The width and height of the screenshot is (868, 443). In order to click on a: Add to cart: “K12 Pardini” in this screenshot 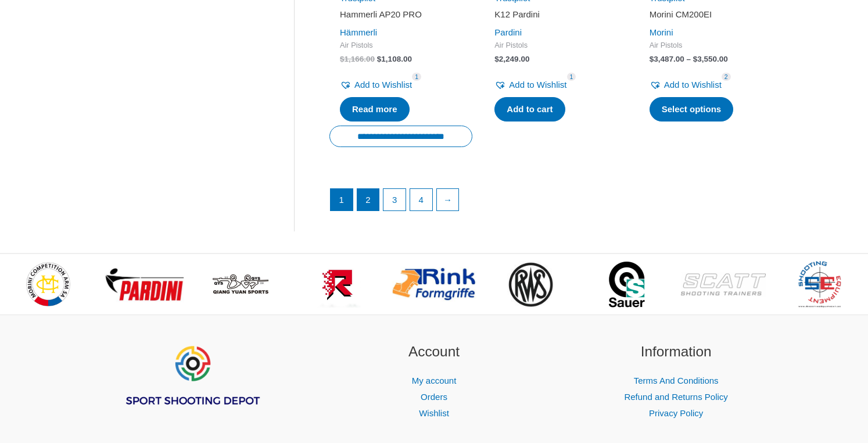, I will do `click(529, 109)`.